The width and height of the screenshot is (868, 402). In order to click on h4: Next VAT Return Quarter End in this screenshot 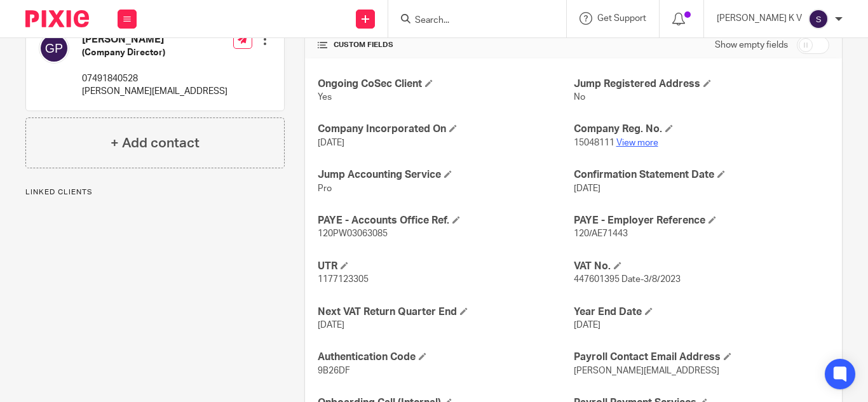, I will do `click(446, 312)`.